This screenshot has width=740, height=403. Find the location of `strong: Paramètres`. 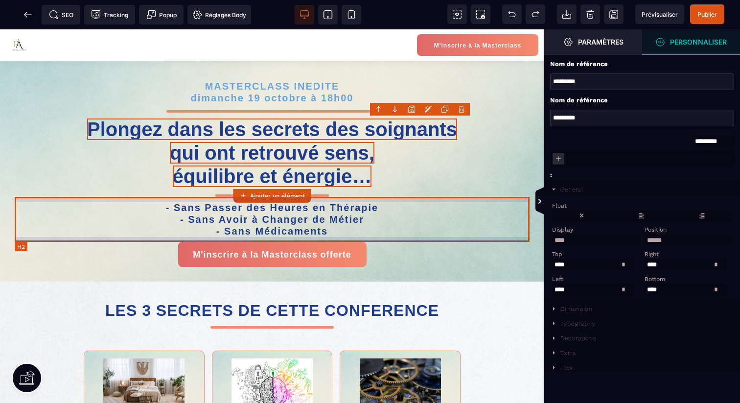

strong: Paramètres is located at coordinates (601, 42).